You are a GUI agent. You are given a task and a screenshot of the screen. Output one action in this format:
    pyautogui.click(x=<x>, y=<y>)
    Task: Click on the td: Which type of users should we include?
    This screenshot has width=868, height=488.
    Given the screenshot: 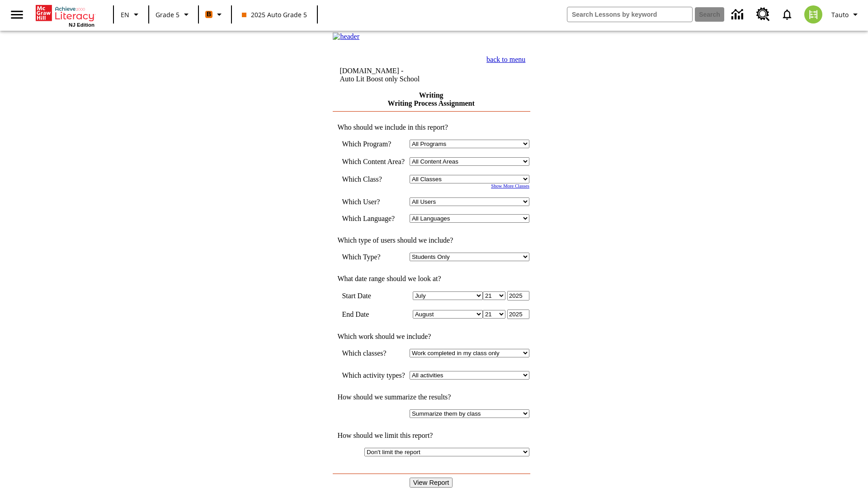 What is the action you would take?
    pyautogui.click(x=431, y=240)
    